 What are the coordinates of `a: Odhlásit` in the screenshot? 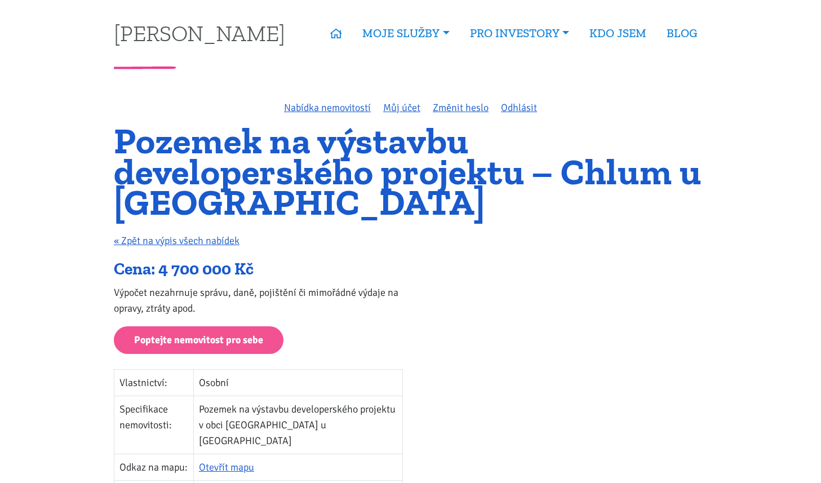 It's located at (519, 108).